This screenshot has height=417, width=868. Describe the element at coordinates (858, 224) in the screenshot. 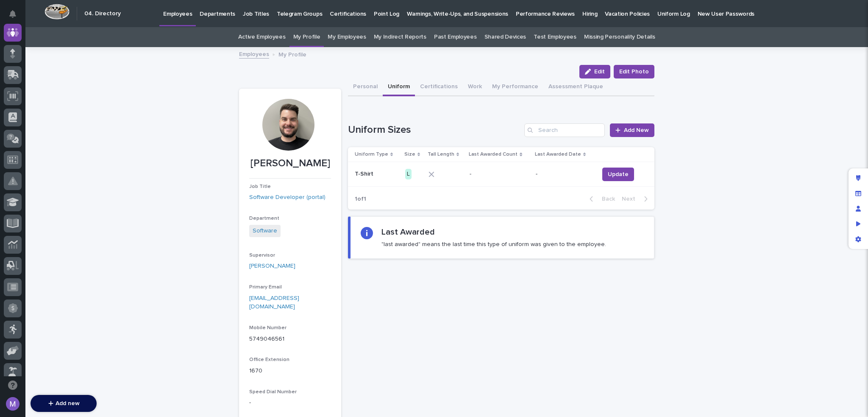

I see `div: Preview as` at that location.